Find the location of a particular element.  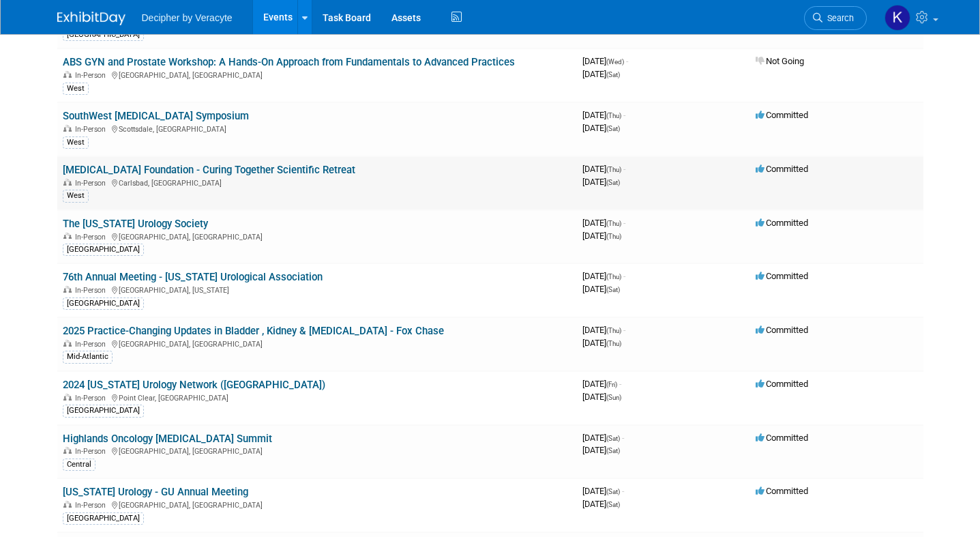

span: (Fri) is located at coordinates (612, 384).